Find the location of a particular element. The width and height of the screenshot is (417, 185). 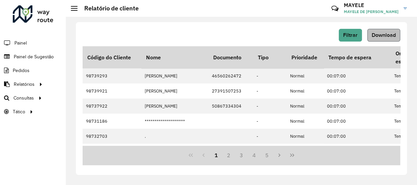

span: Filtrar is located at coordinates (350, 35).